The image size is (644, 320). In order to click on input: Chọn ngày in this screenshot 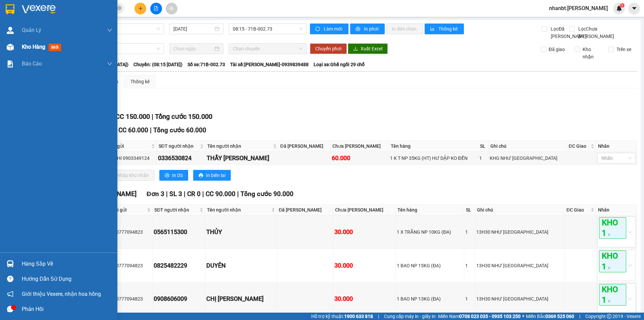, I will do `click(193, 48)`.